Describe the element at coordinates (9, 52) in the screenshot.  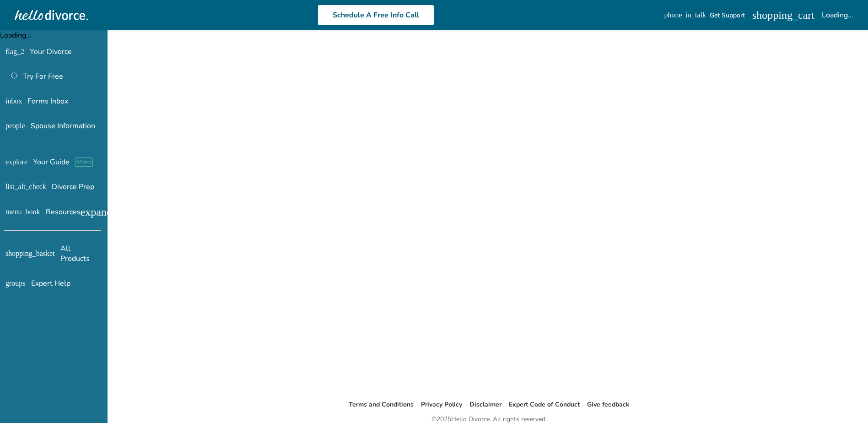
I see `span: flag_2` at that location.